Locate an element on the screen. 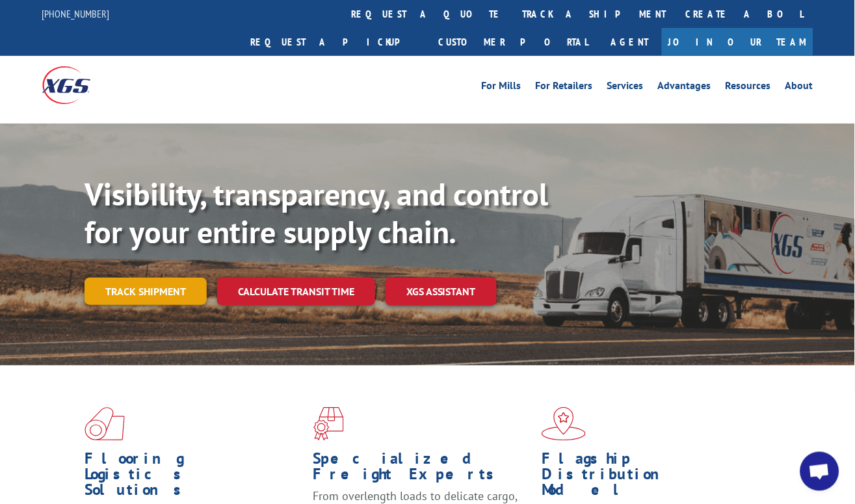 Image resolution: width=855 pixels, height=504 pixels. a: Services is located at coordinates (625, 88).